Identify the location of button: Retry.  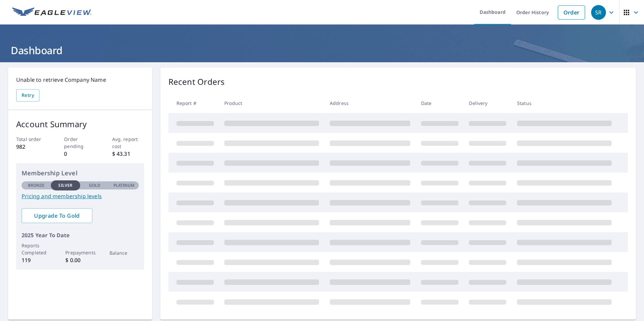
(28, 95).